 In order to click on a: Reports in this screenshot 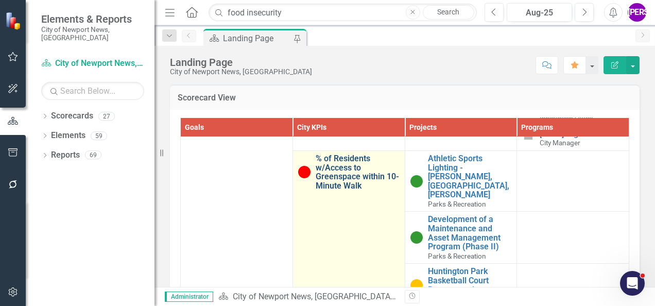, I will do `click(65, 155)`.